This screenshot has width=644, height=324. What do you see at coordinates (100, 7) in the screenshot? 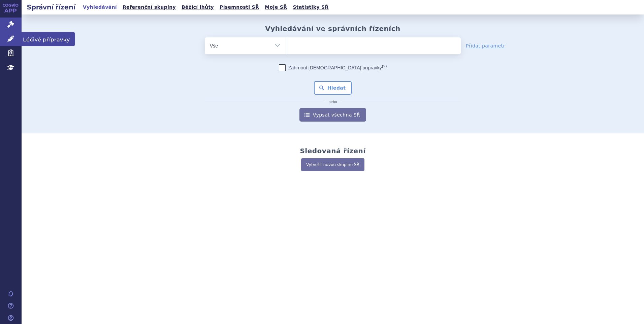
I see `a: Vyhledávání` at bounding box center [100, 7].